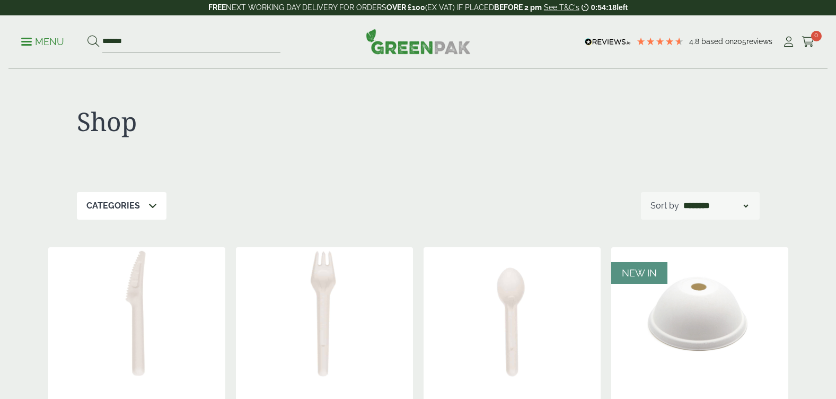  Describe the element at coordinates (42, 42) in the screenshot. I see `p: Menu` at that location.